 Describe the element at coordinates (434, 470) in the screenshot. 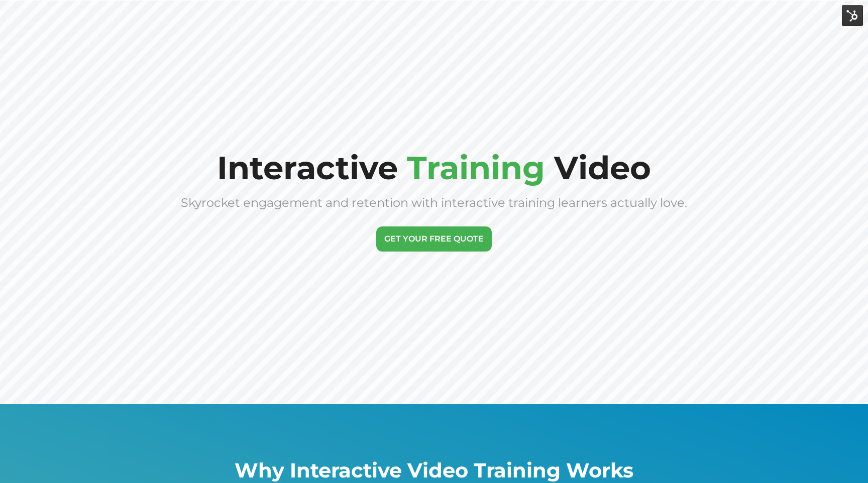

I see `span: Why Interactive Video Training Works` at that location.